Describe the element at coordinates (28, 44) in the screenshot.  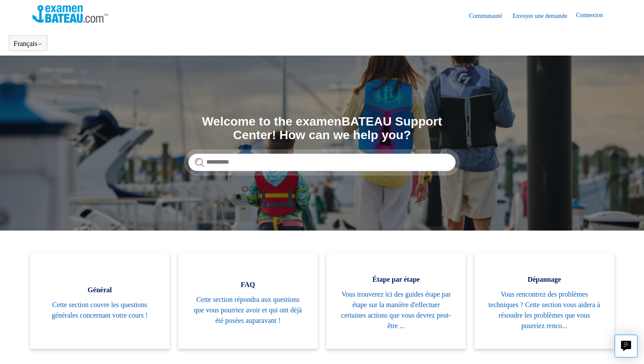
I see `button: Français` at that location.